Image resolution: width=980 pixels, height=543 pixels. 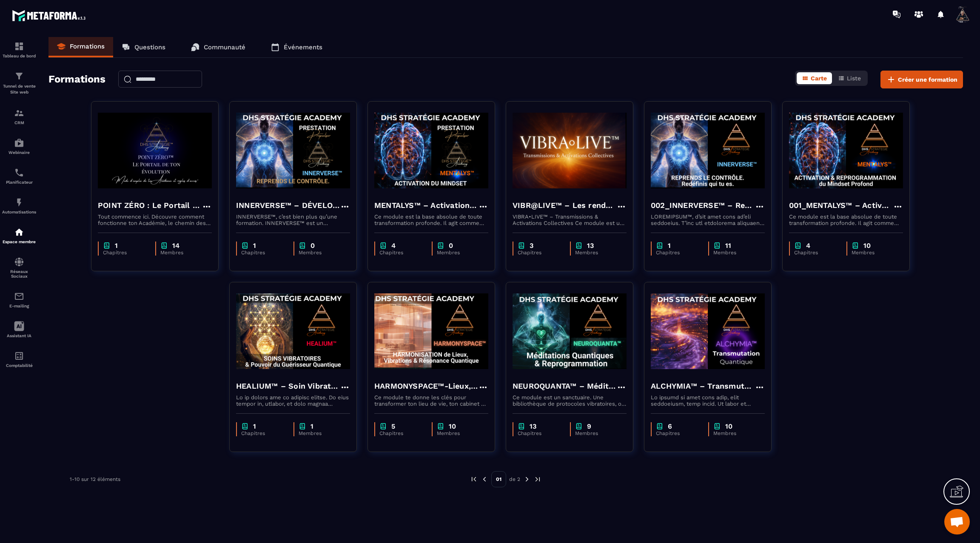 What do you see at coordinates (160, 191) in the screenshot?
I see `a: formation-backgroundPOINT ZÉRO : Le Portail de ton évolutionTout commence ici. Découvre comment f...` at bounding box center [160, 191].